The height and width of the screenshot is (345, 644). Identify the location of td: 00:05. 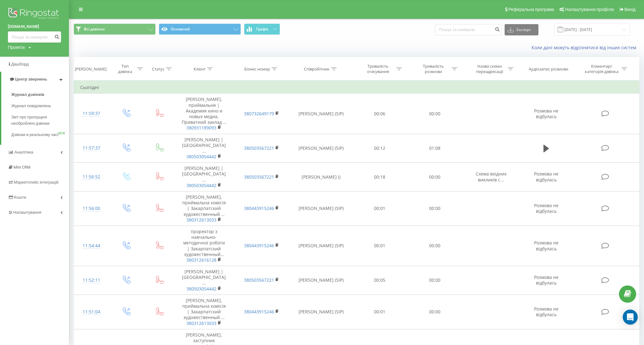
(380, 281).